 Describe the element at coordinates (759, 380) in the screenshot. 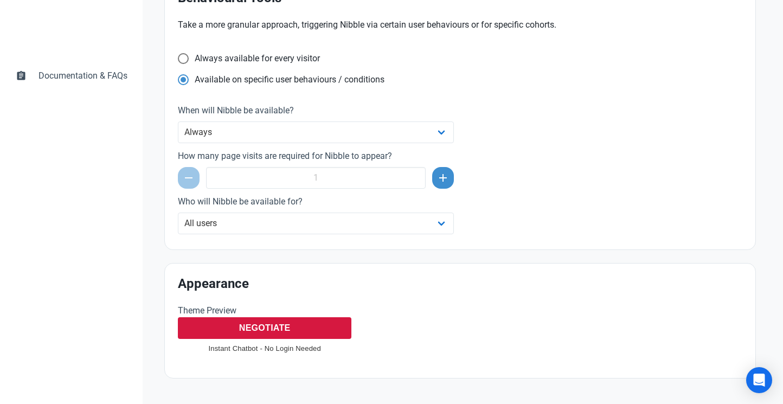

I see `div: Open Intercom Messenger` at that location.